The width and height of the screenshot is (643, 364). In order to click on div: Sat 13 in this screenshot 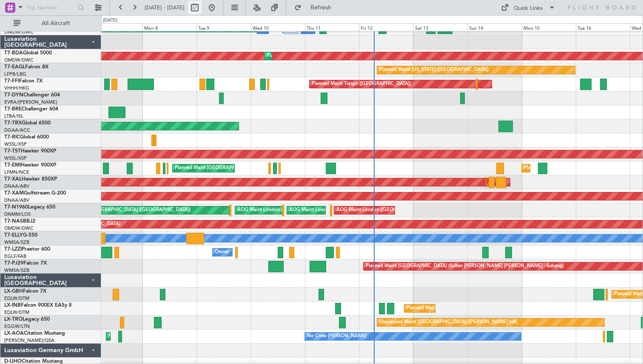, I will do `click(440, 27)`.